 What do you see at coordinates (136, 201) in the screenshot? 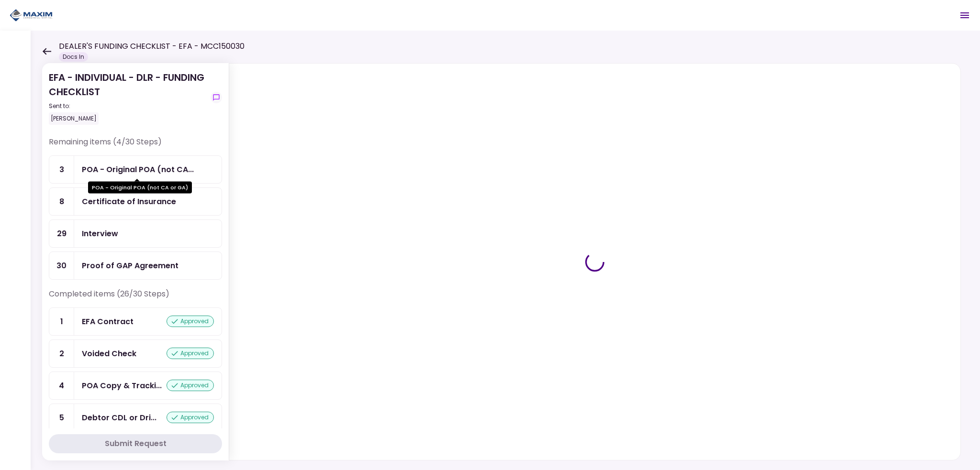
I see `a: 8Certificate of Insurance` at bounding box center [136, 201].